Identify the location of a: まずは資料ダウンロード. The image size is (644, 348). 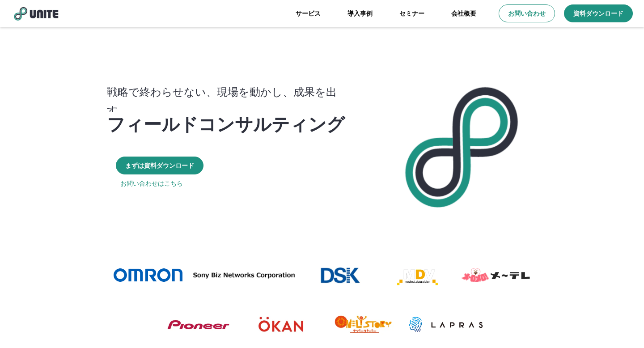
(160, 165).